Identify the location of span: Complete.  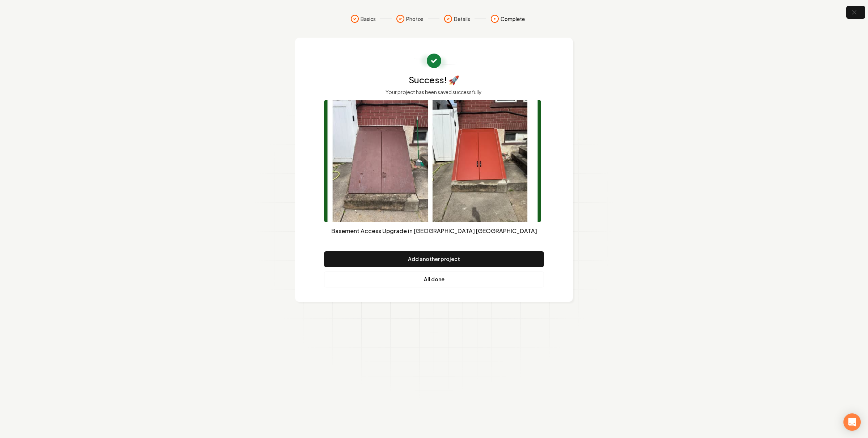
(512, 19).